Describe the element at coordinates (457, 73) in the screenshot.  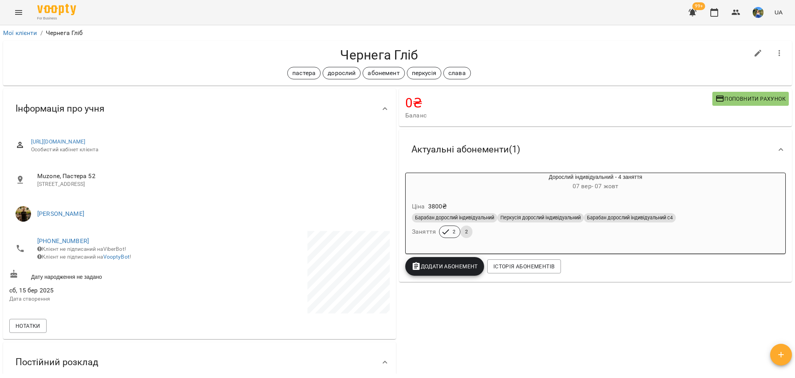
I see `p: слава` at that location.